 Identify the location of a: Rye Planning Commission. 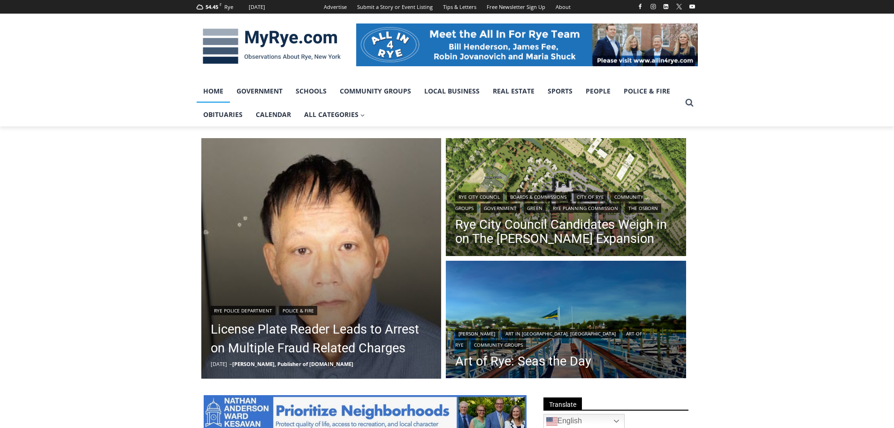
(585, 208).